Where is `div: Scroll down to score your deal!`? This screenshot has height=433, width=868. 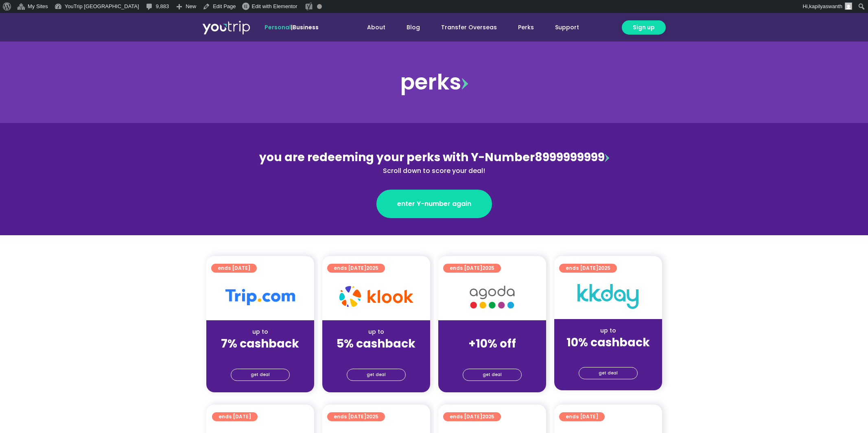 div: Scroll down to score your deal! is located at coordinates (434, 171).